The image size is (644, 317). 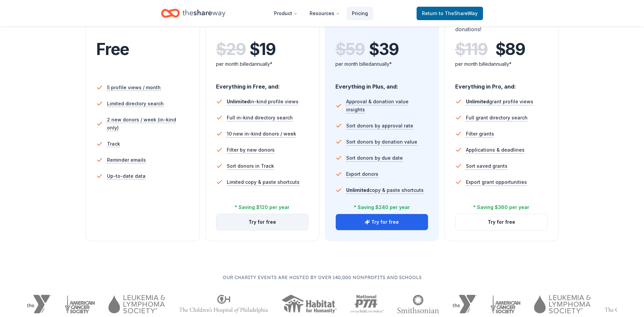 I want to click on span: $ 89, so click(x=510, y=49).